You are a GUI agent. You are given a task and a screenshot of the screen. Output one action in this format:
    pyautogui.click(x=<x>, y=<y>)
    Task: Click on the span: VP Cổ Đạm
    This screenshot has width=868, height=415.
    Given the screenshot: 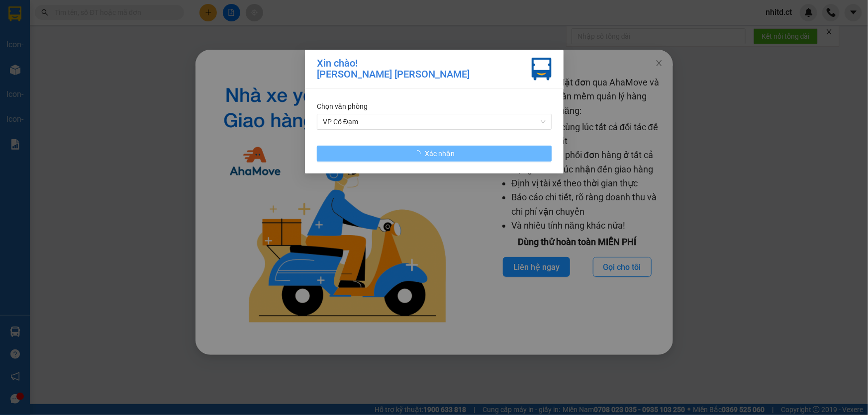 What is the action you would take?
    pyautogui.click(x=434, y=122)
    